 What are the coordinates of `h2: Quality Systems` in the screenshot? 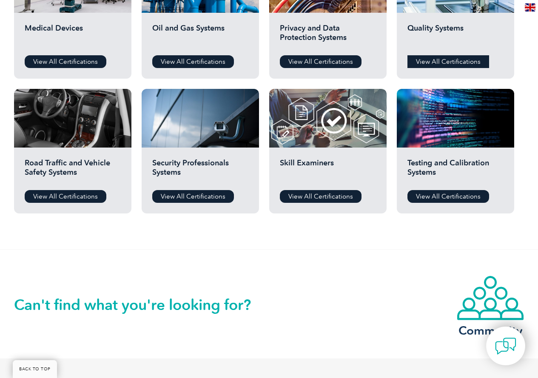 It's located at (456, 36).